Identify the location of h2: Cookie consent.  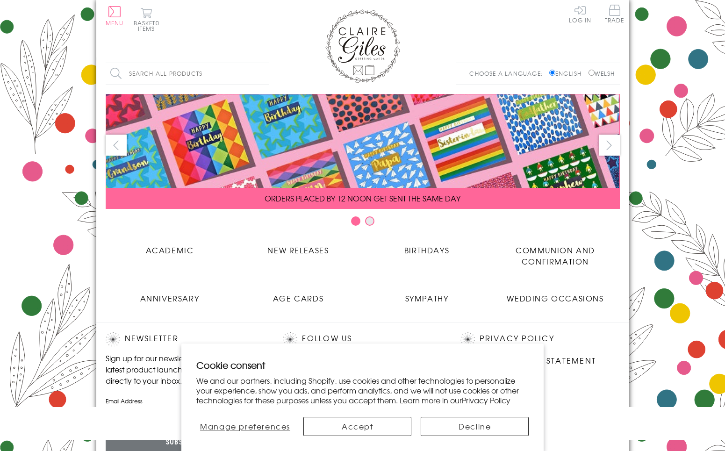
(363, 365).